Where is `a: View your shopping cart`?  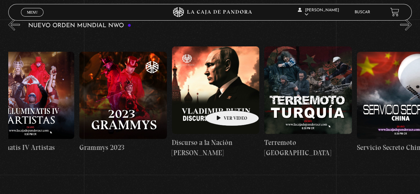 a: View your shopping cart is located at coordinates (395, 12).